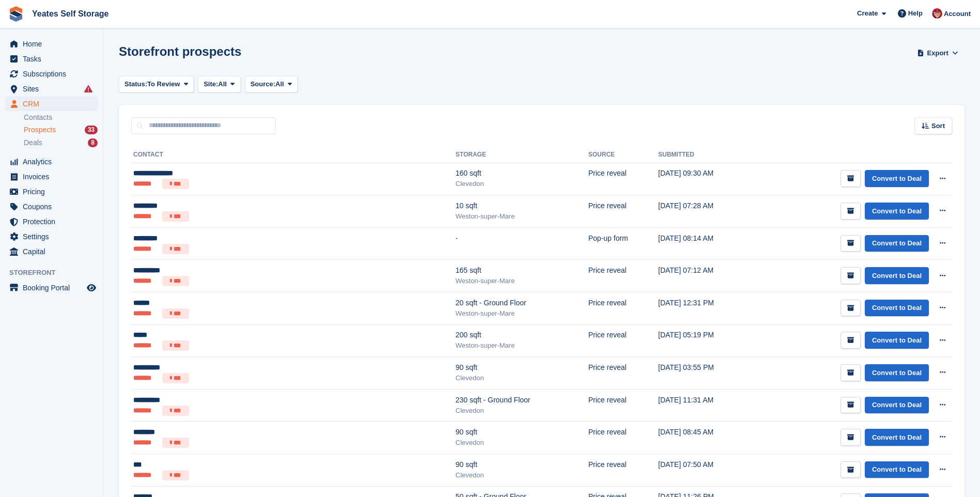  Describe the element at coordinates (522, 155) in the screenshot. I see `th: Storage` at that location.